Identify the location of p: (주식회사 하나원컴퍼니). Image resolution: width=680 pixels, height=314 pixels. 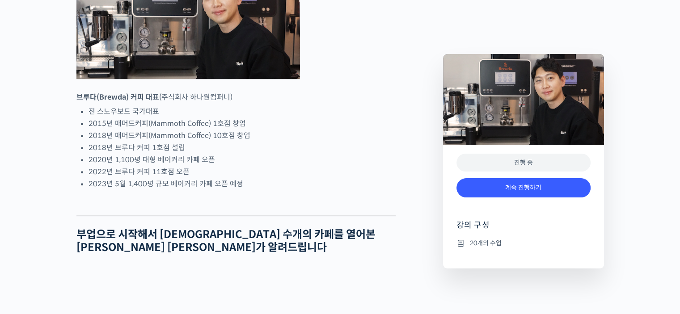
(236, 97).